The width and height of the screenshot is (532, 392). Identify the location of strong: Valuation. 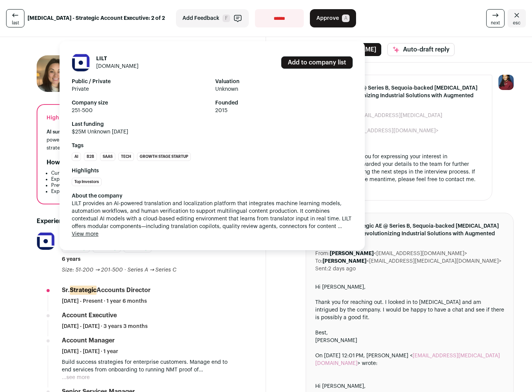
(284, 81).